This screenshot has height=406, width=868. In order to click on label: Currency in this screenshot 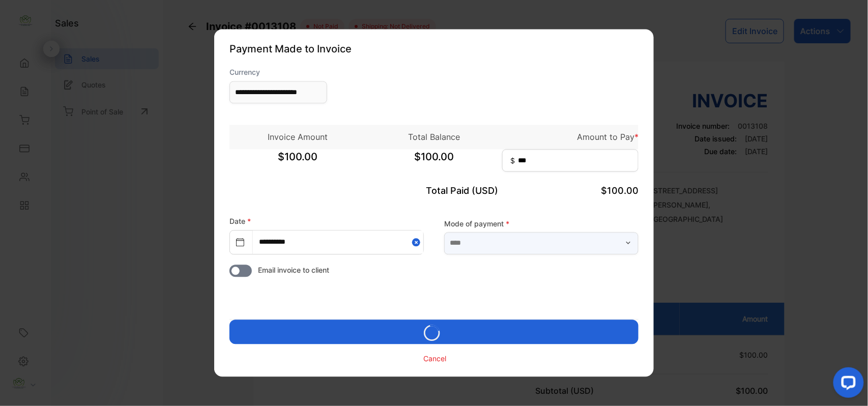, I will do `click(278, 72)`.